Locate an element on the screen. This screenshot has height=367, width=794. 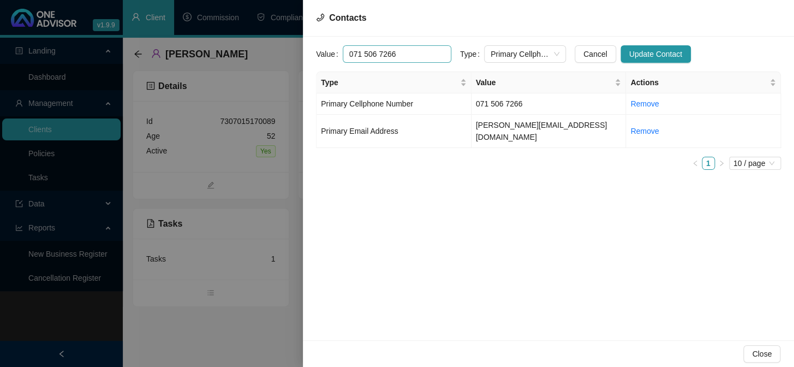
span: left is located at coordinates (695, 163).